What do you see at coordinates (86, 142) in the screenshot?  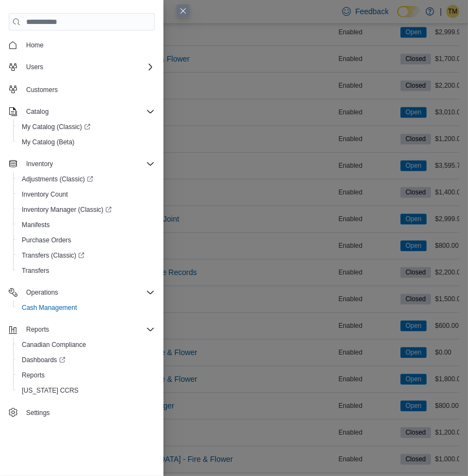 I see `button: My Catalog (Beta)` at bounding box center [86, 142].